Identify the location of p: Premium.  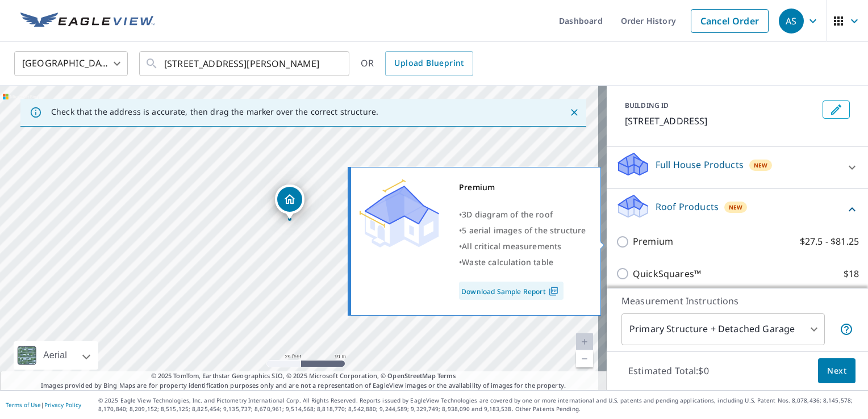
(652, 241).